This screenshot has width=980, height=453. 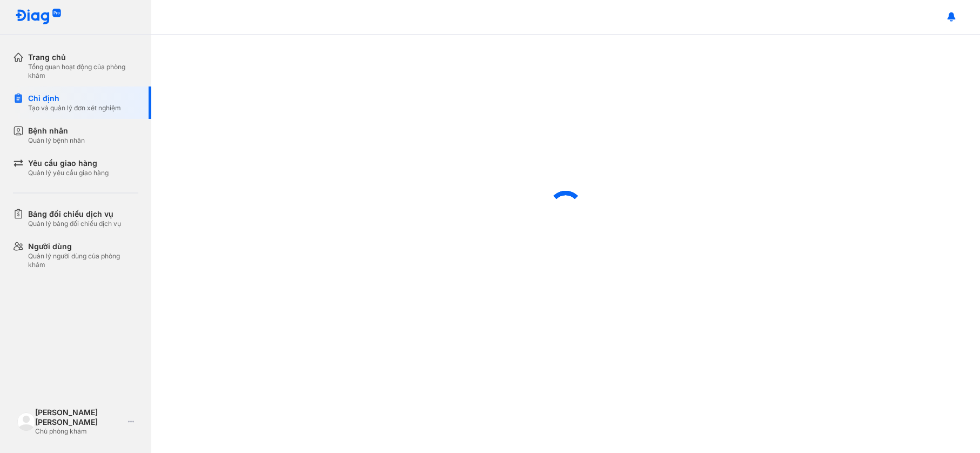 I want to click on div: Quản lý người dùng của phòng khám, so click(x=83, y=260).